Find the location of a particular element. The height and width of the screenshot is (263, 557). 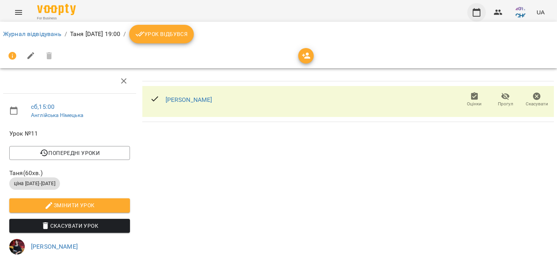

button: Оцінки is located at coordinates (475, 100).